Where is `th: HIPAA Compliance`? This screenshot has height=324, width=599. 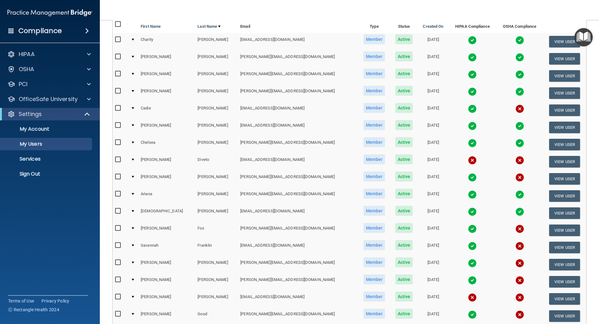
th: HIPAA Compliance is located at coordinates (473, 26).